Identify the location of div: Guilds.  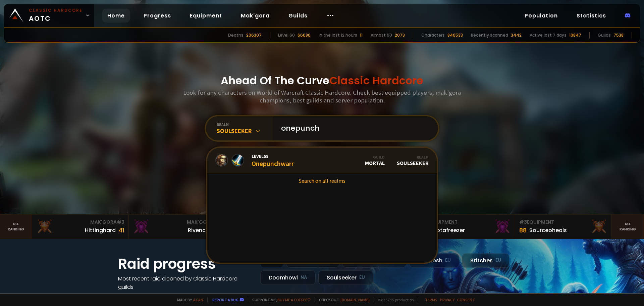
(604, 36).